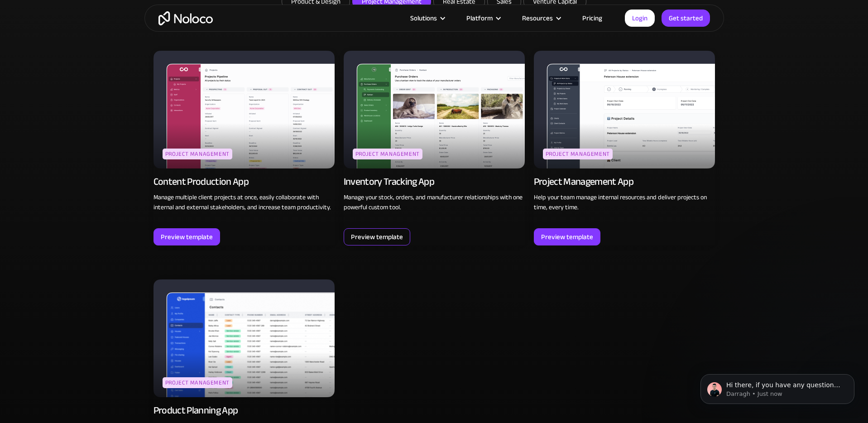 The image size is (868, 423). I want to click on div: Project Management App, so click(584, 182).